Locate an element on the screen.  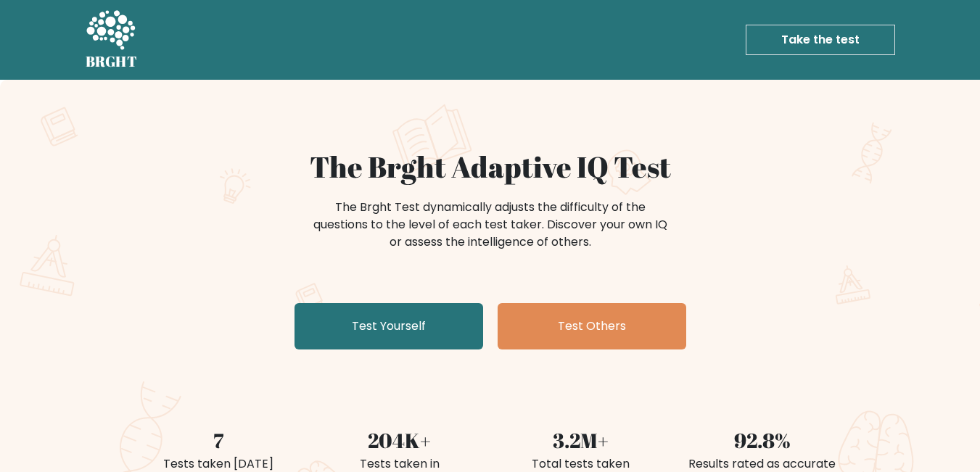
h1: The Brght Adaptive IQ Test is located at coordinates (490, 167).